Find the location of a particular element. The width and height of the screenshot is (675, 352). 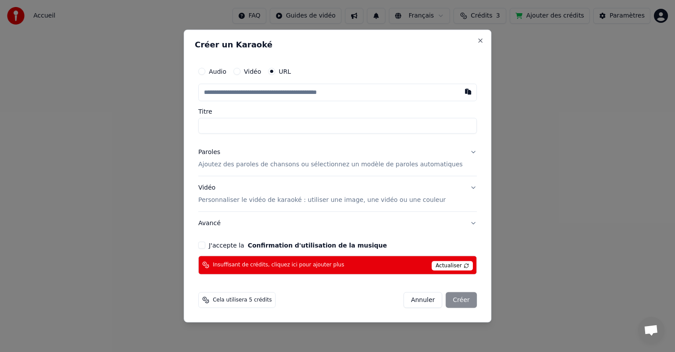

button: Avancé is located at coordinates (337, 223).